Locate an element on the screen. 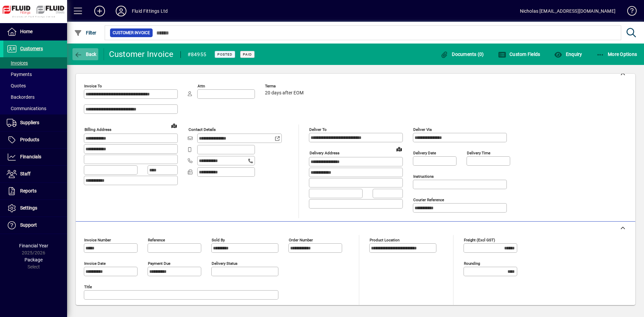  a: Reports is located at coordinates (35, 191).